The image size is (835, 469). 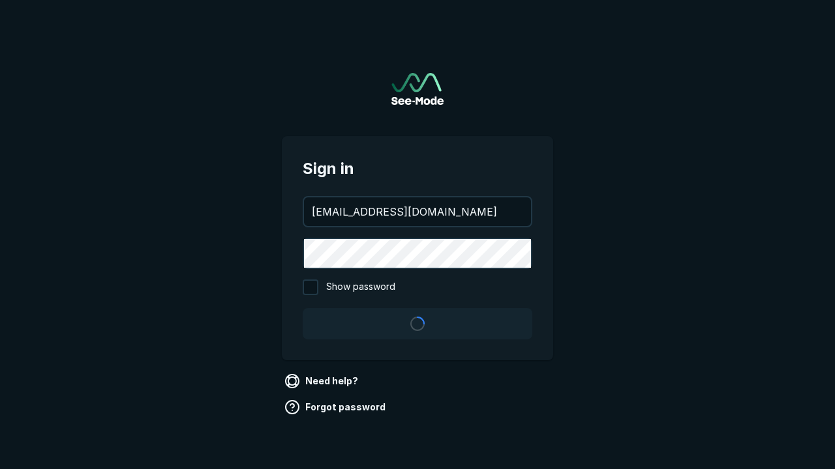 I want to click on a: Forgot password, so click(x=336, y=408).